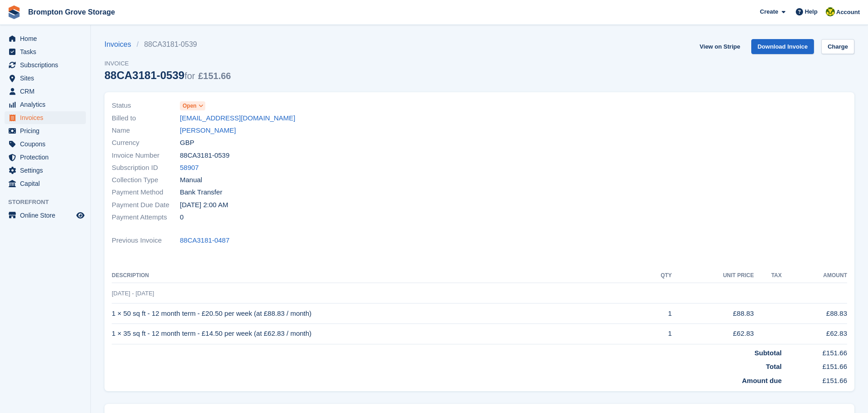 The width and height of the screenshot is (868, 413). I want to click on span: Invoice, so click(167, 64).